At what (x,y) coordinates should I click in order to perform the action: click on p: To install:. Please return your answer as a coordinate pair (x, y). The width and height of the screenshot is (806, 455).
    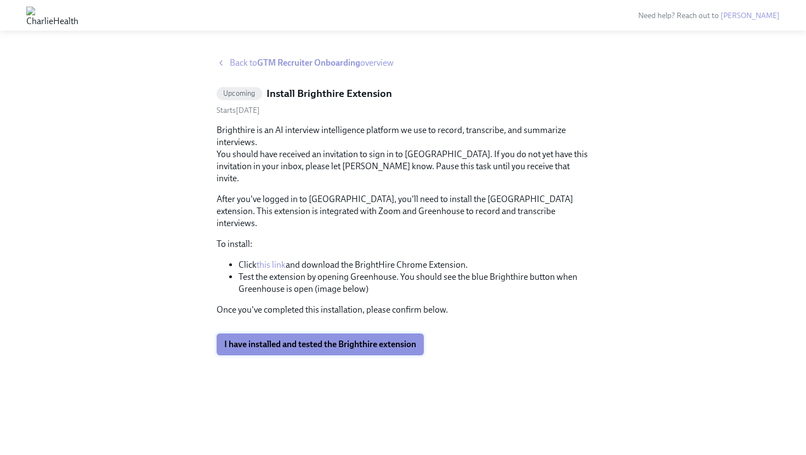
    Looking at the image, I should click on (403, 244).